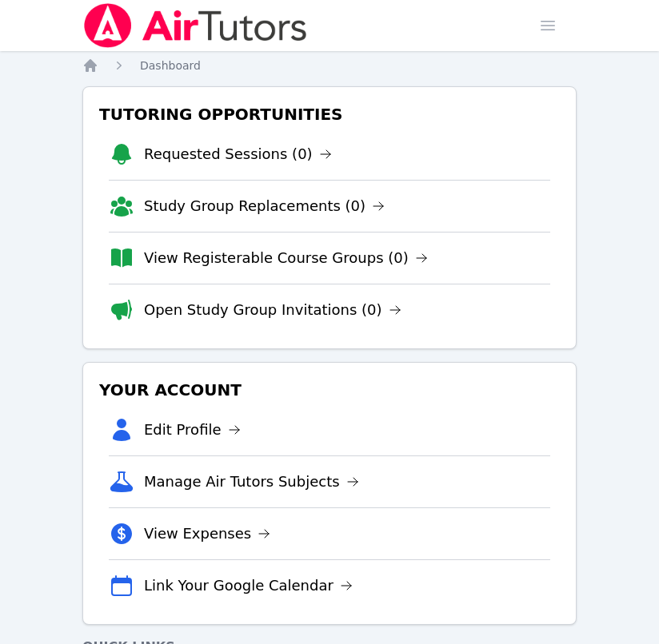  What do you see at coordinates (248, 586) in the screenshot?
I see `a: Link Your Google Calendar` at bounding box center [248, 586].